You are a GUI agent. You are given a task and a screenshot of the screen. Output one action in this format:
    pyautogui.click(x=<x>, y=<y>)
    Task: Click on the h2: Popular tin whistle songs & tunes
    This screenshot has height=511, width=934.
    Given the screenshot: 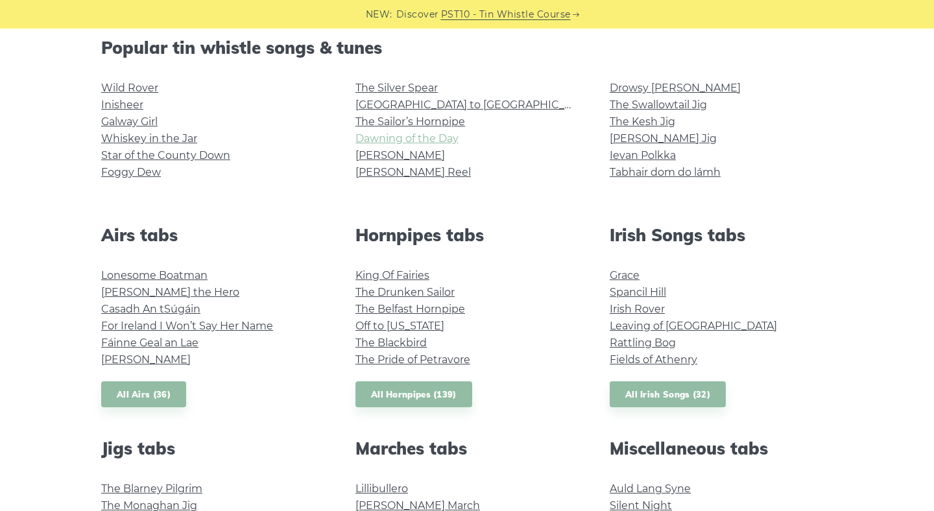 What is the action you would take?
    pyautogui.click(x=467, y=47)
    